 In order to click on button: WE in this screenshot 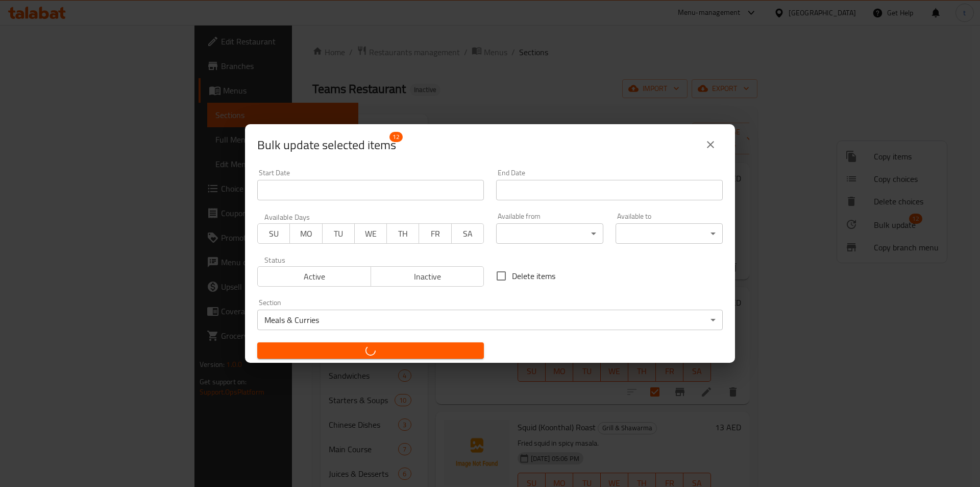, I will do `click(370, 233)`.